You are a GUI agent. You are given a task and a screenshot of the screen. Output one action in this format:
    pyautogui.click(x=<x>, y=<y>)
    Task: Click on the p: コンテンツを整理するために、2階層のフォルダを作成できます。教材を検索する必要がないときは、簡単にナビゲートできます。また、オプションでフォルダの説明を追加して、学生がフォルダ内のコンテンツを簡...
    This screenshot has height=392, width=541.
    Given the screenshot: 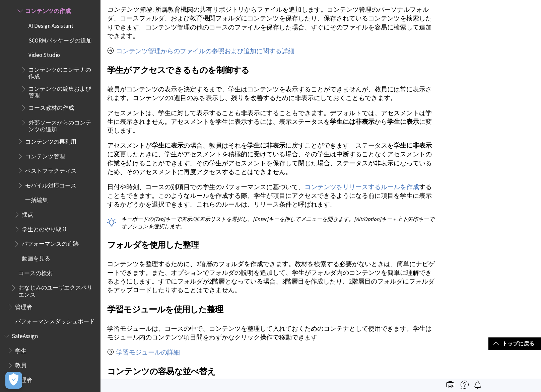 What is the action you would take?
    pyautogui.click(x=271, y=277)
    